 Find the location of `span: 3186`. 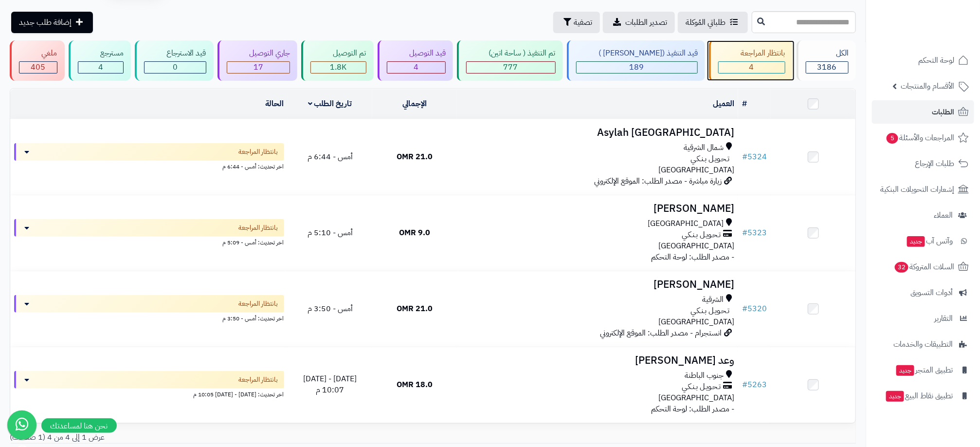

span: 3186 is located at coordinates (827, 67).